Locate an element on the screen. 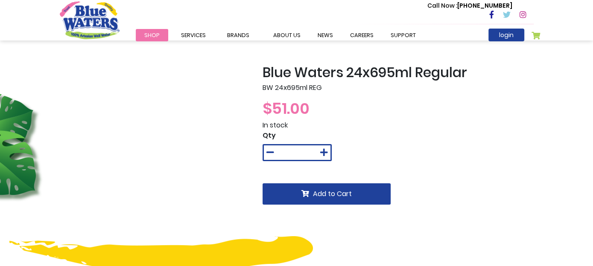 The image size is (593, 266). span: Brands is located at coordinates (238, 35).